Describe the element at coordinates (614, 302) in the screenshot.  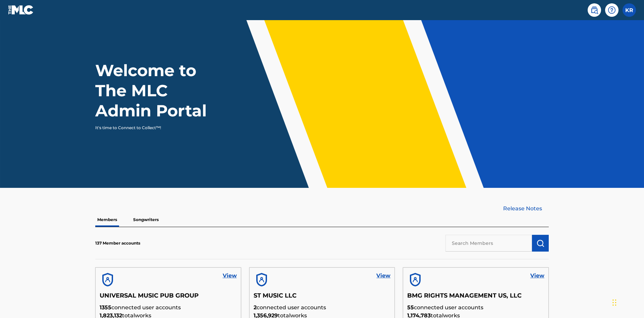
I see `div: Drag` at that location.